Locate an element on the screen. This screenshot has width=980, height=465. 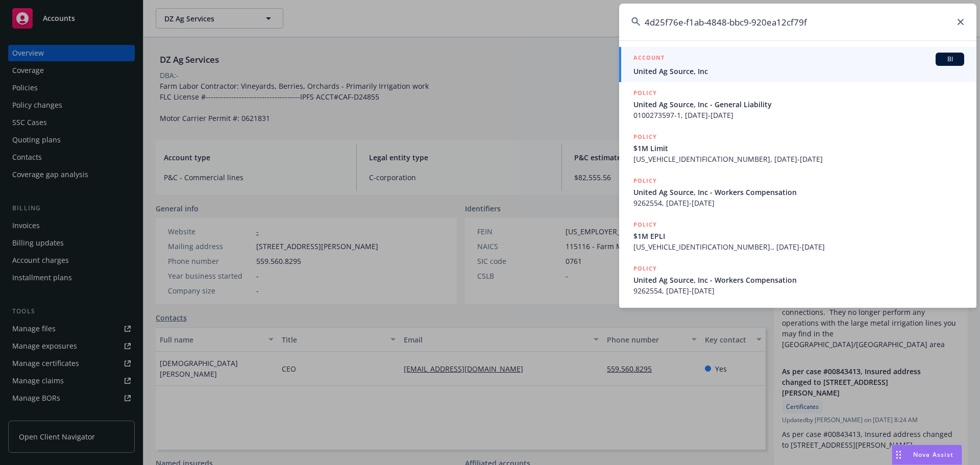
span: $1M Limit is located at coordinates (799, 148).